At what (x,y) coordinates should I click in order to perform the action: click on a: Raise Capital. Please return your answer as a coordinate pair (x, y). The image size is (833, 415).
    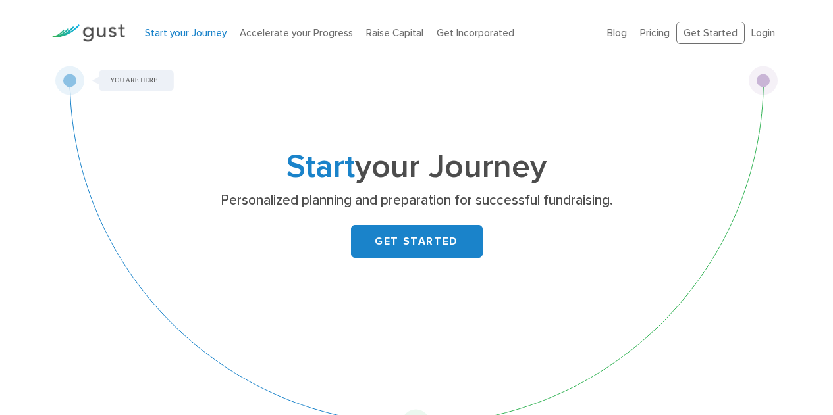
    Looking at the image, I should click on (394, 33).